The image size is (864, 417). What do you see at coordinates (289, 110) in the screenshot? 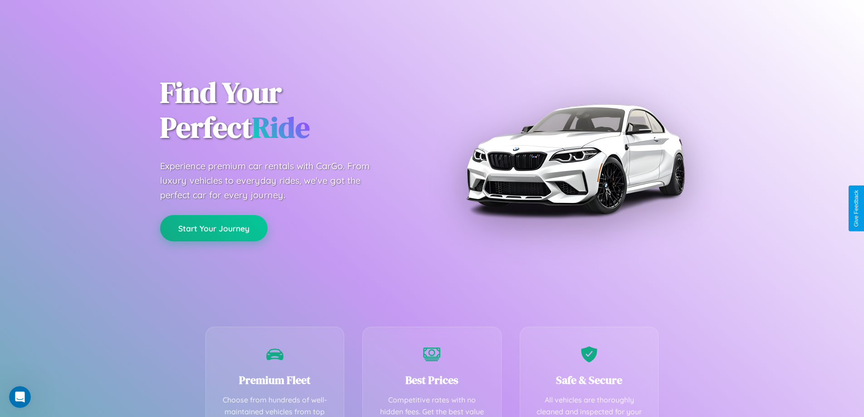
I see `h1: Find Your Perfect` at bounding box center [289, 110].